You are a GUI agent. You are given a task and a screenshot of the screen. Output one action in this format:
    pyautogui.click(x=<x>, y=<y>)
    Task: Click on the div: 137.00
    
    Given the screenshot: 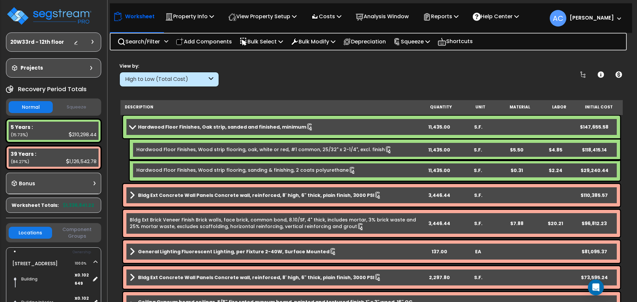 What is the action you would take?
    pyautogui.click(x=439, y=252)
    